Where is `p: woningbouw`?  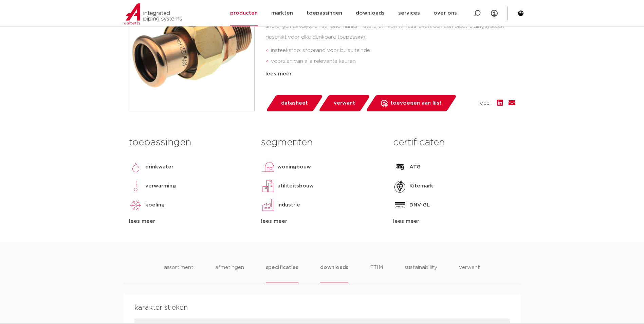 p: woningbouw is located at coordinates (294, 167).